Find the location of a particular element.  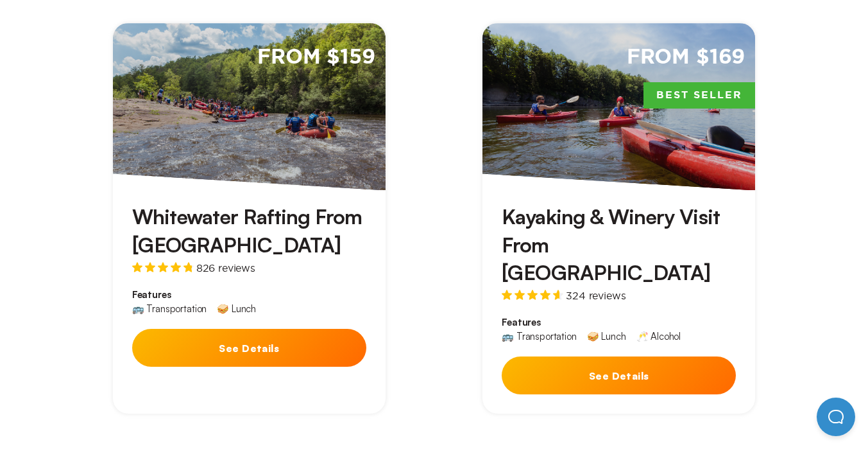

span: From $159 is located at coordinates (316, 57).